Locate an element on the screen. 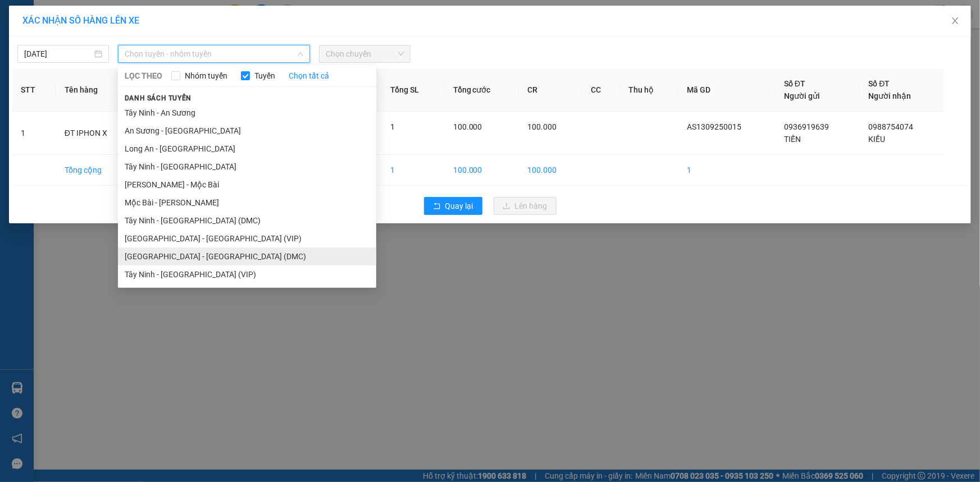 This screenshot has height=482, width=980. span: XÁC NHẬN SỐ HÀNG LÊN XE is located at coordinates (81, 20).